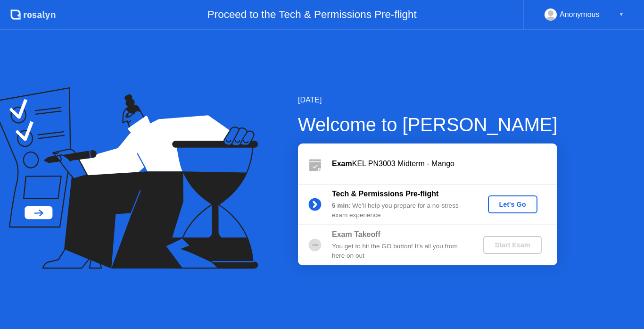  What do you see at coordinates (579, 14) in the screenshot?
I see `div: Anonymous` at bounding box center [579, 14].